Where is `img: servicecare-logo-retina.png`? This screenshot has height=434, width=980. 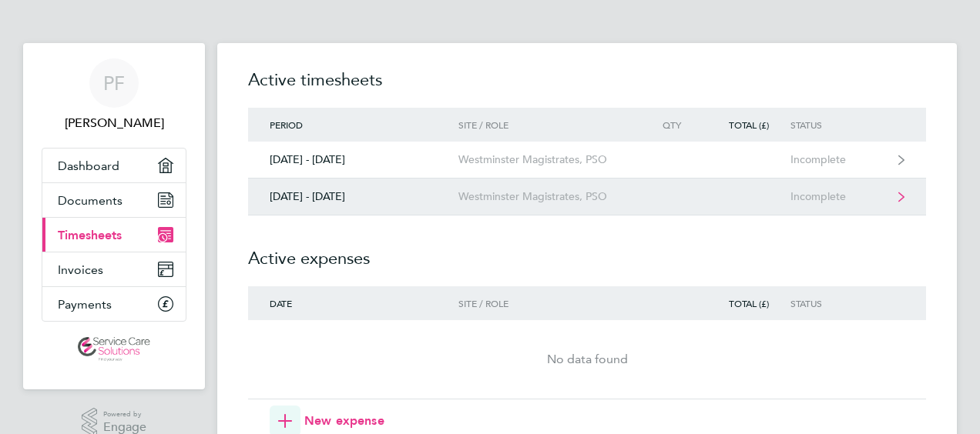 img: servicecare-logo-retina.png is located at coordinates (114, 349).